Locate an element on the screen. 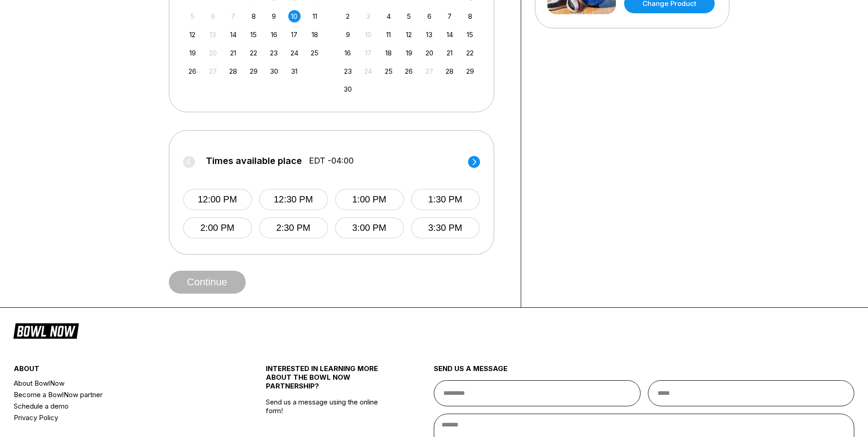 The image size is (868, 437). div: Choose Friday, November 14th, 2025 is located at coordinates (449, 34).